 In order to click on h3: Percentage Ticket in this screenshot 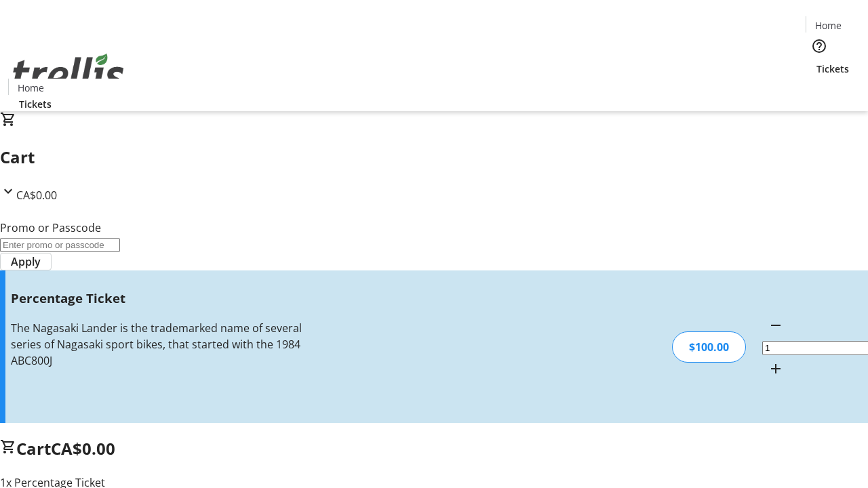, I will do `click(158, 298)`.